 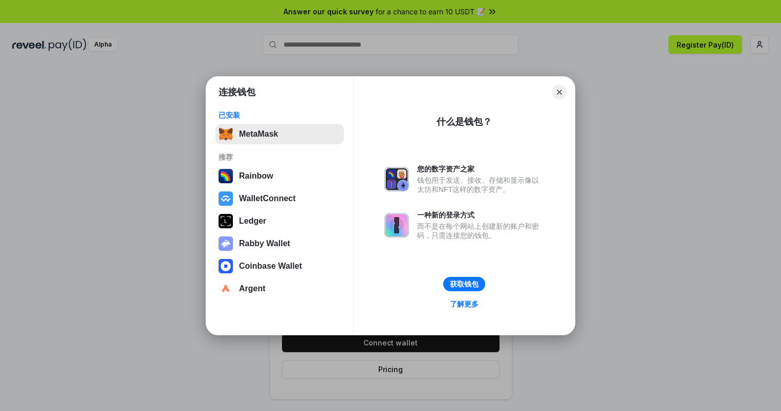 I want to click on div: 了解更多, so click(x=464, y=304).